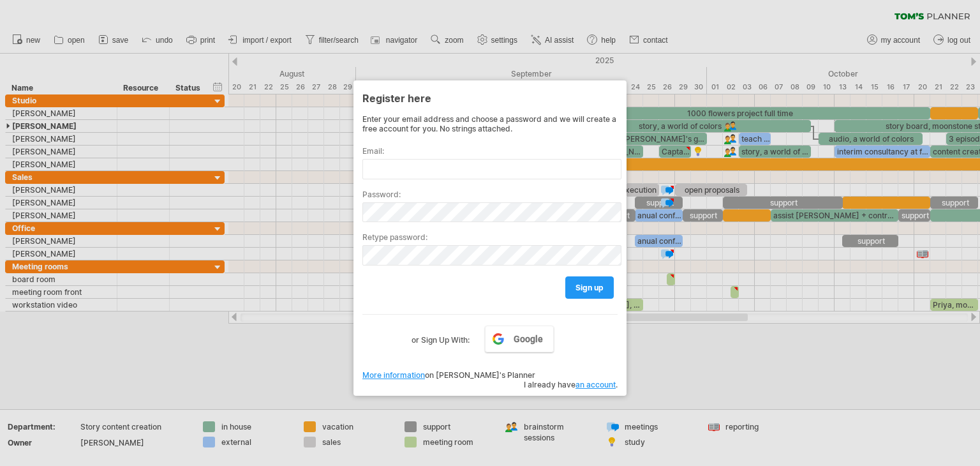 This screenshot has height=466, width=980. I want to click on span: I already have ., so click(570, 384).